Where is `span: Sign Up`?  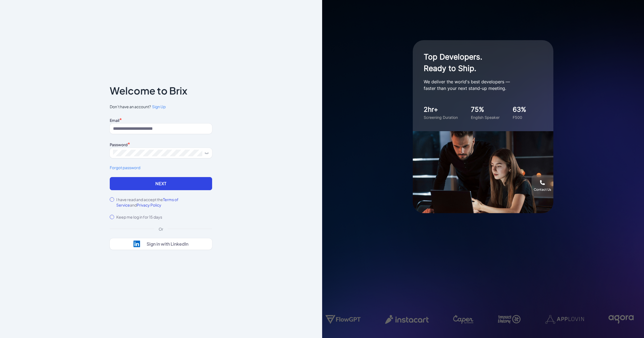 span: Sign Up is located at coordinates (159, 107).